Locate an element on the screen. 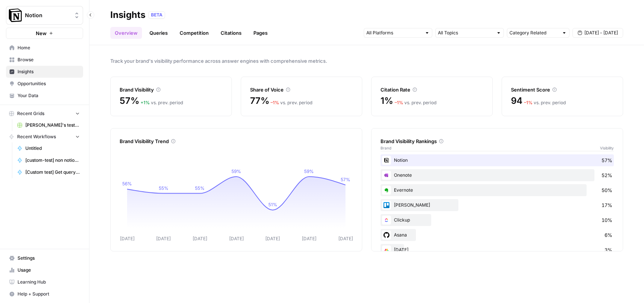 The image size is (644, 303). img: Notion Logo is located at coordinates (15, 15).